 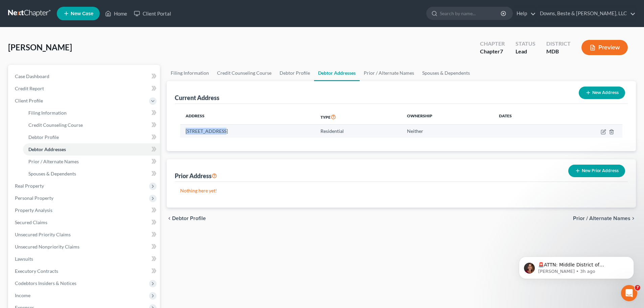 What do you see at coordinates (21, 26) in the screenshot?
I see `img: Profile image for Katie` at bounding box center [21, 26].